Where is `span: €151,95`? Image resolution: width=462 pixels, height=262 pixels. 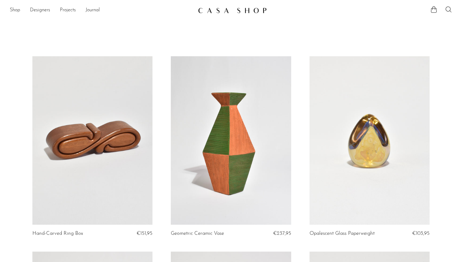 span: €151,95 is located at coordinates (144, 233).